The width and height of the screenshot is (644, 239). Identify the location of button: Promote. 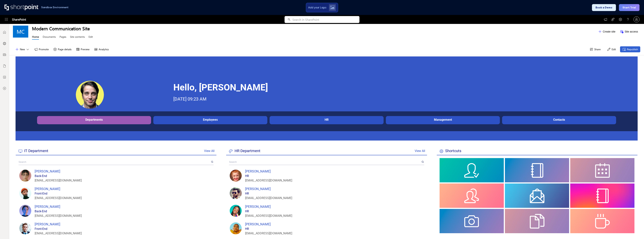
(41, 49).